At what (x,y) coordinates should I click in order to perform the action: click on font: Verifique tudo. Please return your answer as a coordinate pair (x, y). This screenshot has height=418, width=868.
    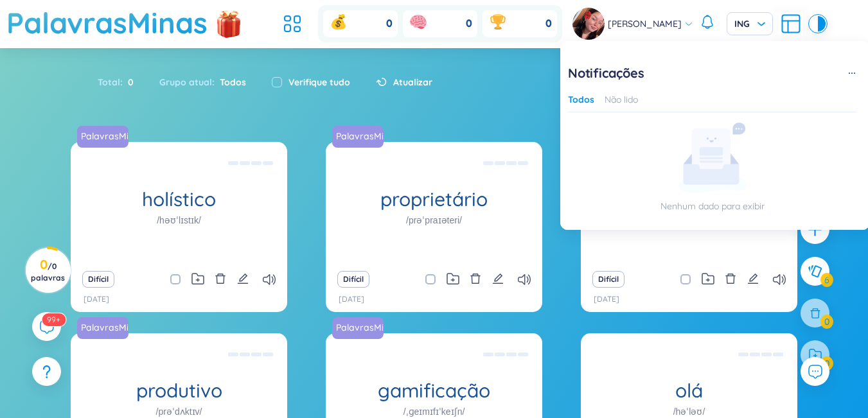
    Looking at the image, I should click on (320, 83).